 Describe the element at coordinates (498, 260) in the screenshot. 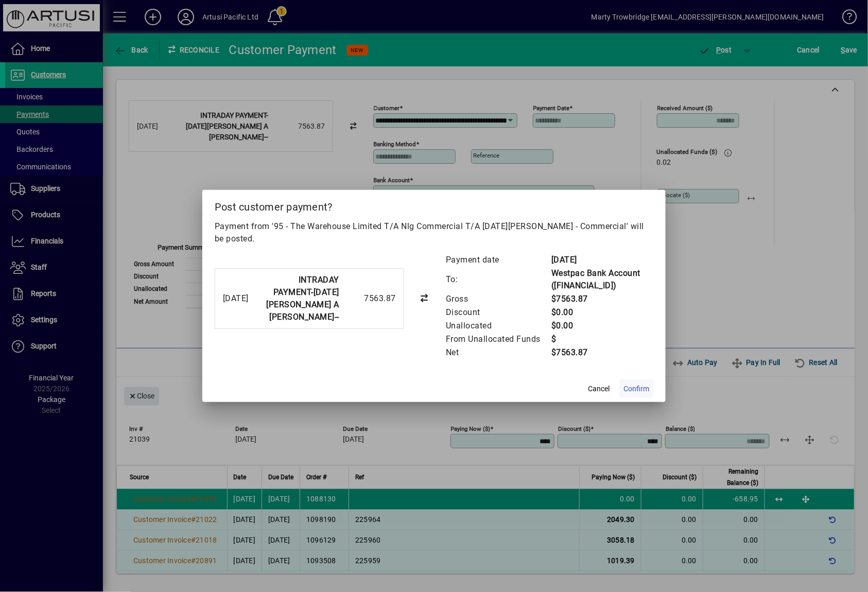

I see `td: Payment date` at that location.